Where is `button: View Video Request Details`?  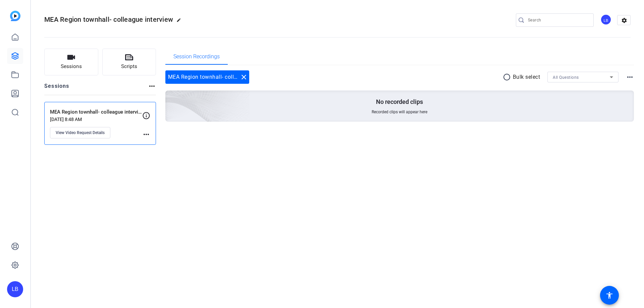
button: View Video Request Details is located at coordinates (80, 133).